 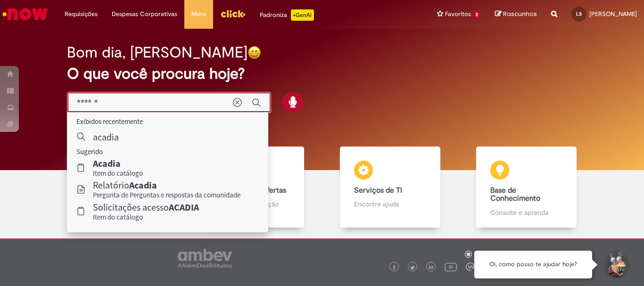 What do you see at coordinates (413, 268) in the screenshot?
I see `img: logo_footer_twitter.png` at bounding box center [413, 268].